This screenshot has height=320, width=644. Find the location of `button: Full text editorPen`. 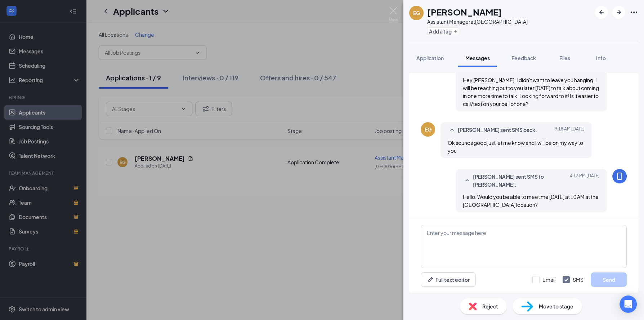

button: Full text editorPen is located at coordinates (448, 279).